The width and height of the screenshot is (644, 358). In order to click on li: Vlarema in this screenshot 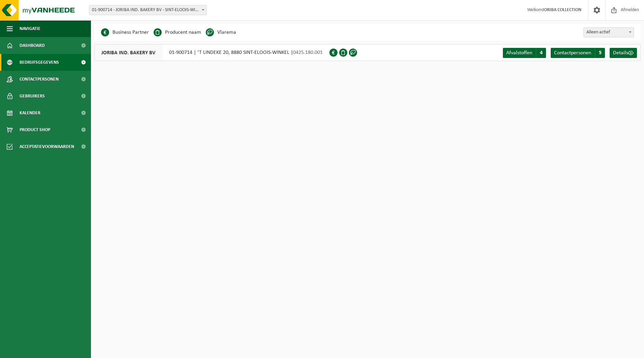, I will do `click(221, 32)`.